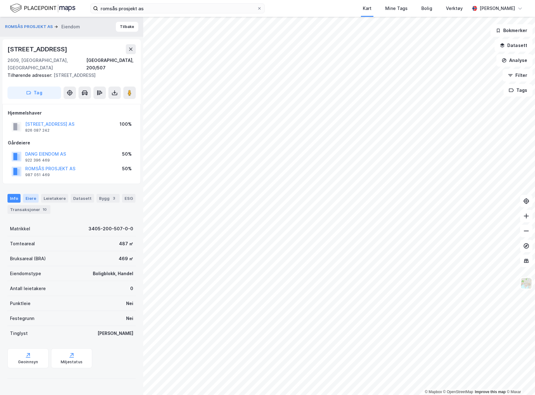 This screenshot has height=395, width=535. Describe the element at coordinates (29, 210) in the screenshot. I see `div: Transaksjoner` at that location.